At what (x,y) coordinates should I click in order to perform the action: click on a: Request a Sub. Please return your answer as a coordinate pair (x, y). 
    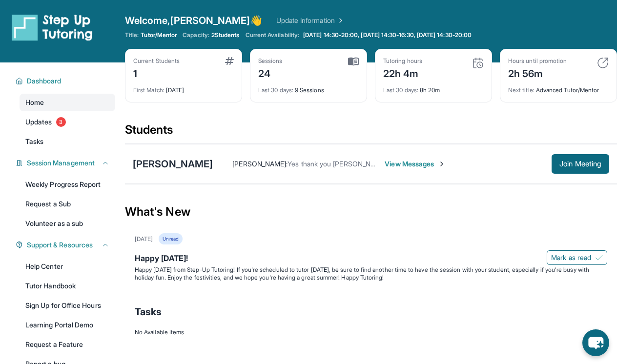
    Looking at the image, I should click on (68, 204).